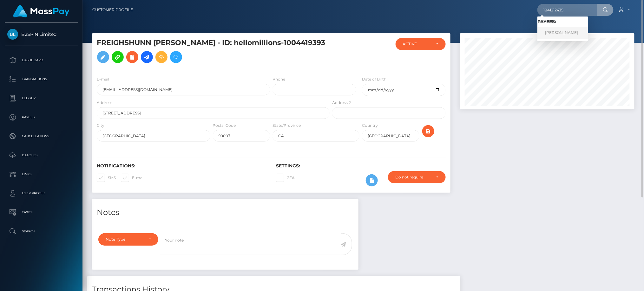 The width and height of the screenshot is (644, 291). Describe the element at coordinates (41, 117) in the screenshot. I see `a: Payees` at that location.